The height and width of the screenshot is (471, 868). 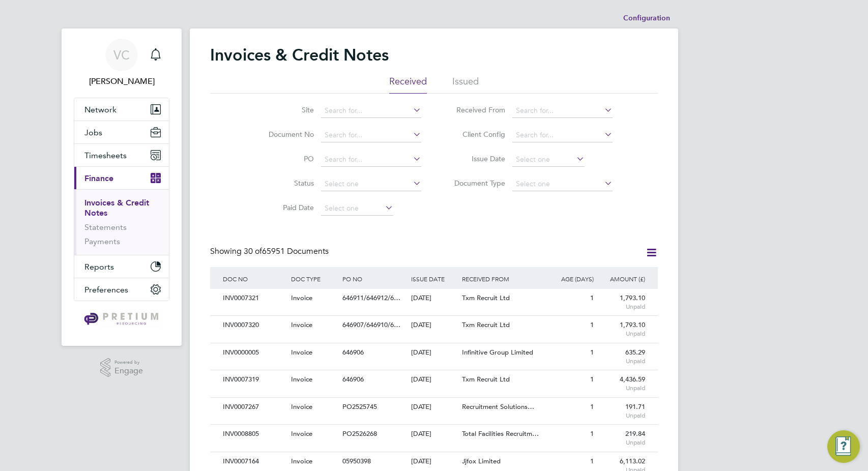 What do you see at coordinates (99, 178) in the screenshot?
I see `span: Finance` at bounding box center [99, 178].